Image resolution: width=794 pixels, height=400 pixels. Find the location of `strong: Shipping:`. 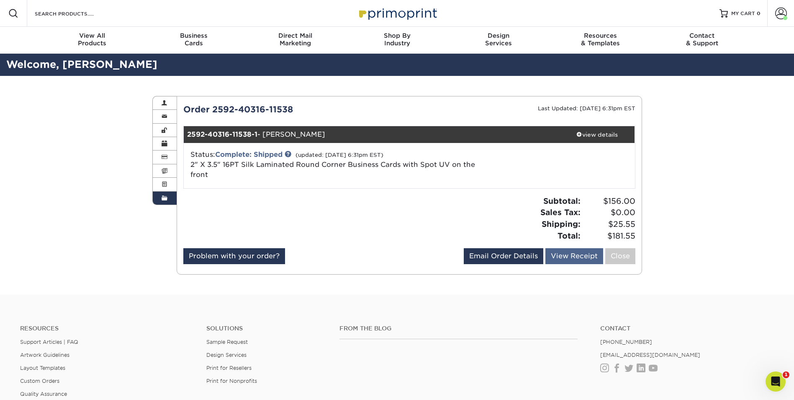

strong: Shipping: is located at coordinates (561, 224).